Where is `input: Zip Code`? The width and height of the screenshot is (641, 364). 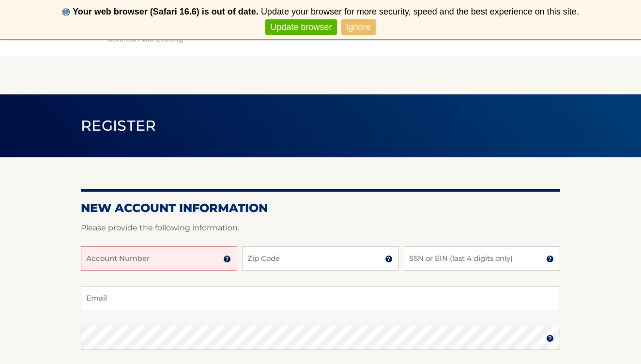 input: Zip Code is located at coordinates (320, 258).